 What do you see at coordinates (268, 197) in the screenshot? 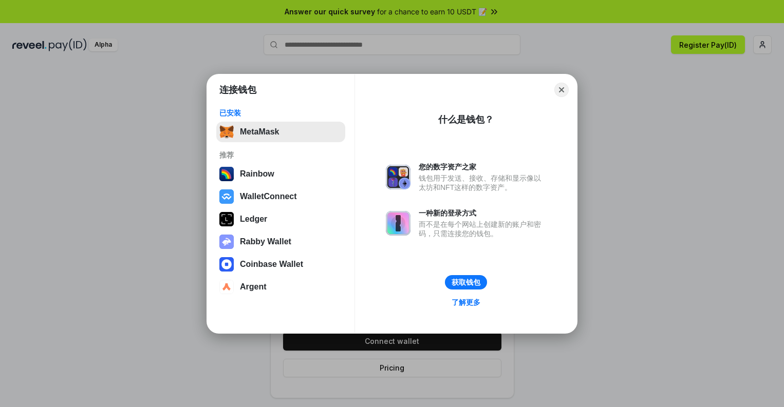
I see `div: WalletConnect` at bounding box center [268, 197].